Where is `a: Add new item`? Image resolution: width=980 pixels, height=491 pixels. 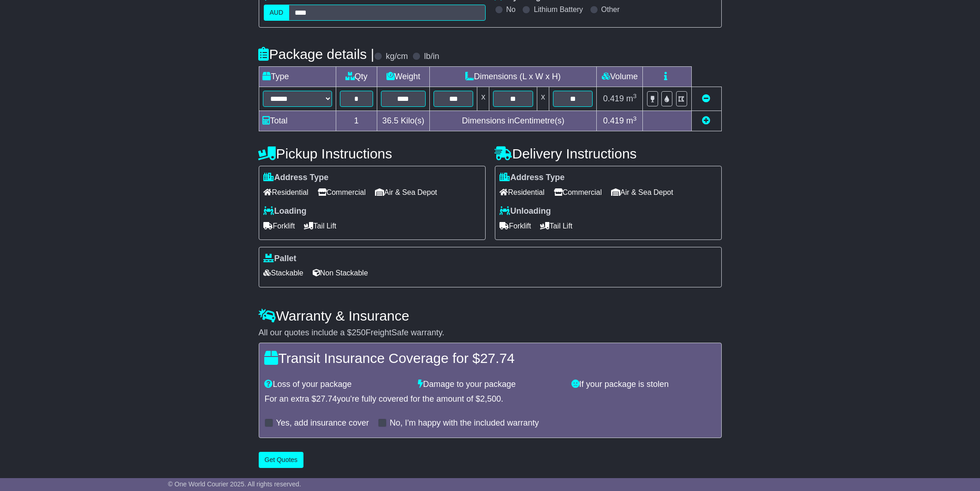
a: Add new item is located at coordinates (706, 121).